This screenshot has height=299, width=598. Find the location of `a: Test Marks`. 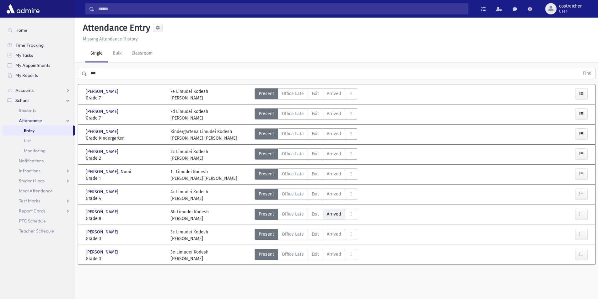

a: Test Marks is located at coordinates (39, 201).